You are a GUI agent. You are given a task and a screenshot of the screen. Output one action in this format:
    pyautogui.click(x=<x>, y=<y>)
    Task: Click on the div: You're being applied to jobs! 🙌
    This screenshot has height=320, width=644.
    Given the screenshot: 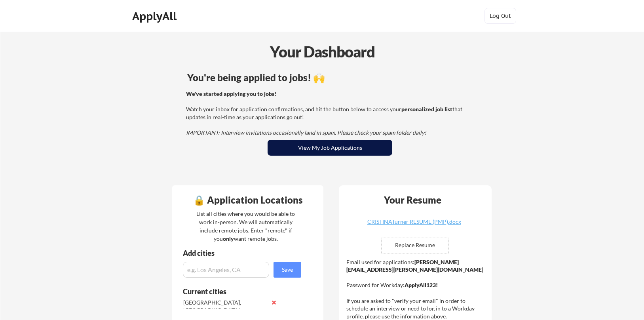 What is the action you would take?
    pyautogui.click(x=329, y=78)
    